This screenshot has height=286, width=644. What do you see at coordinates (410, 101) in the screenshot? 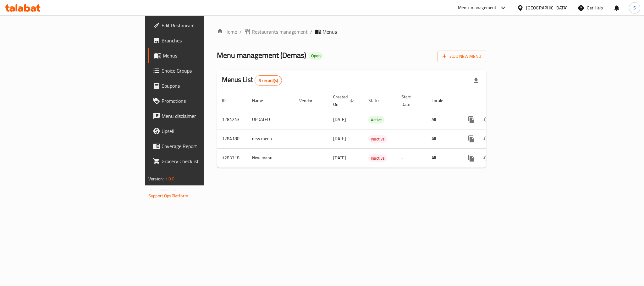
I see `span: Start Date` at bounding box center [410, 101].